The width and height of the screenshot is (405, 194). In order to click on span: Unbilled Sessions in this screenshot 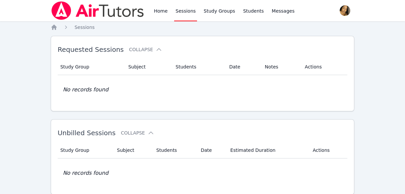, I will do `click(87, 133)`.